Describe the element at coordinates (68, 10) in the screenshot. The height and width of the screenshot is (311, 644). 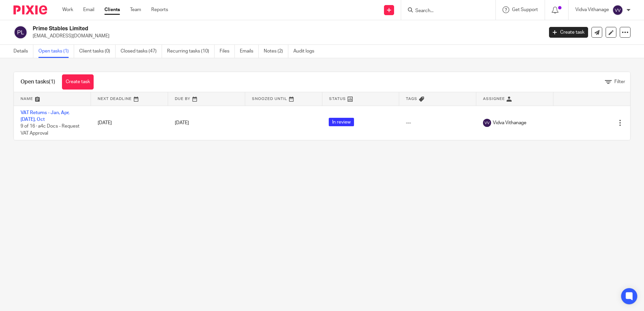
I see `a: Work` at that location.